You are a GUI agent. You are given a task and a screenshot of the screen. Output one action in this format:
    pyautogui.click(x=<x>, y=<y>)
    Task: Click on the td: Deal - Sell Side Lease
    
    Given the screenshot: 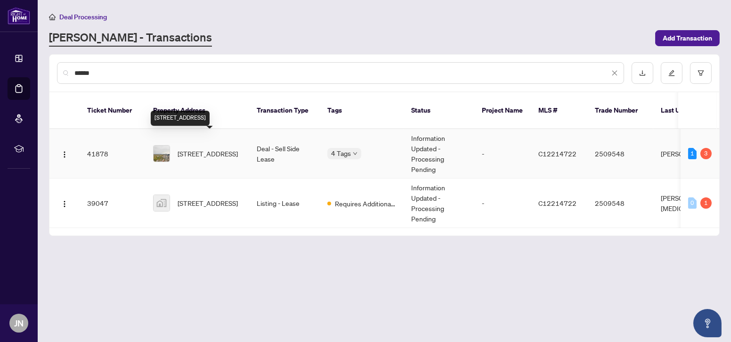 What is the action you would take?
    pyautogui.click(x=284, y=154)
    